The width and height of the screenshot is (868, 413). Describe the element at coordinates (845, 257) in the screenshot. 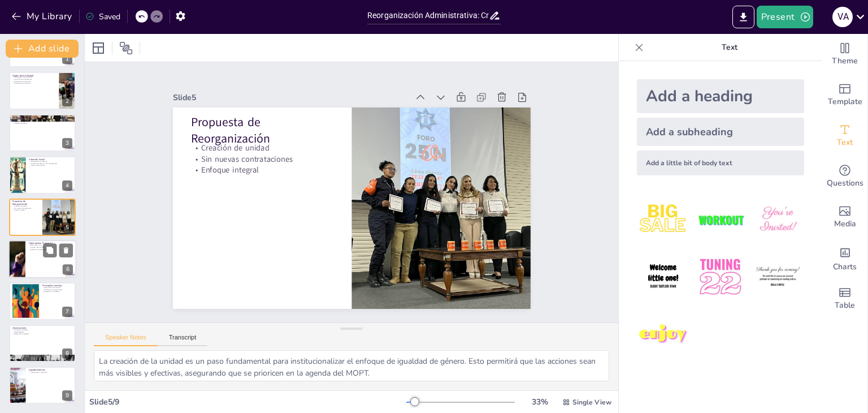

I see `div: Add charts and graphs` at that location.